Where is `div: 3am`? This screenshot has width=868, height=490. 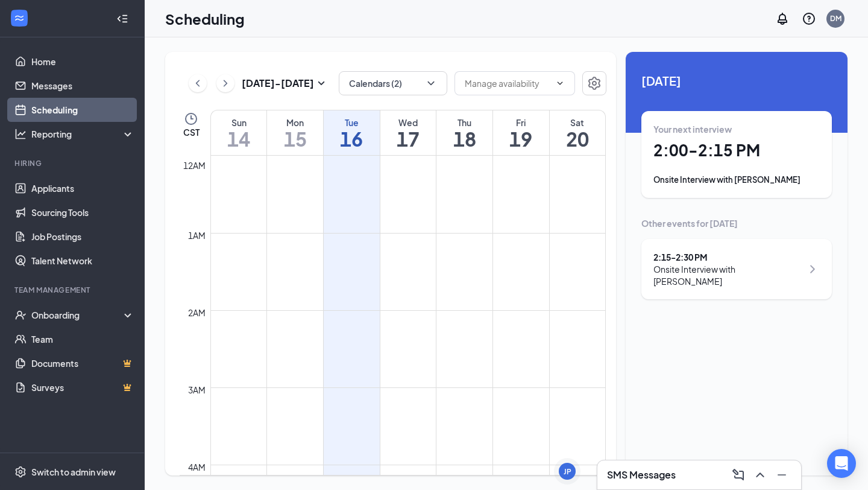
div: 3am is located at coordinates (197, 390).